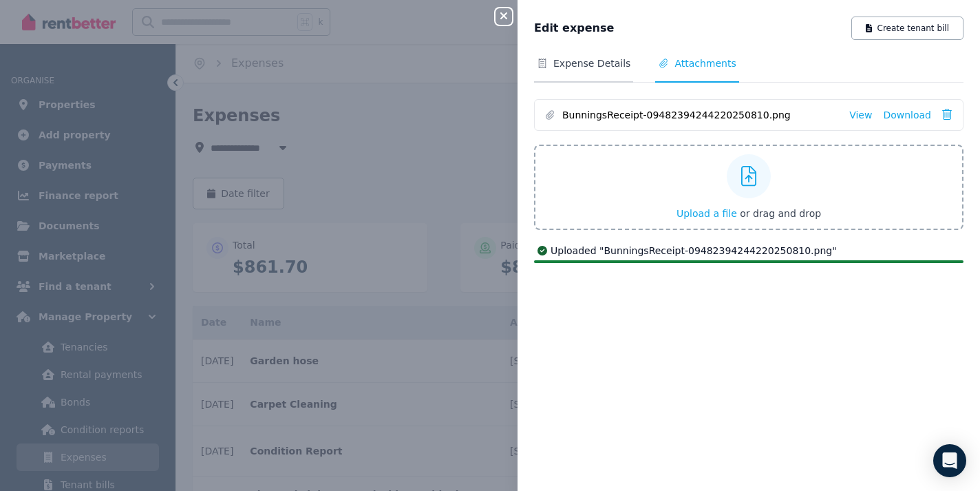 The width and height of the screenshot is (980, 491). Describe the element at coordinates (949, 460) in the screenshot. I see `div: Open Intercom Messenger` at that location.